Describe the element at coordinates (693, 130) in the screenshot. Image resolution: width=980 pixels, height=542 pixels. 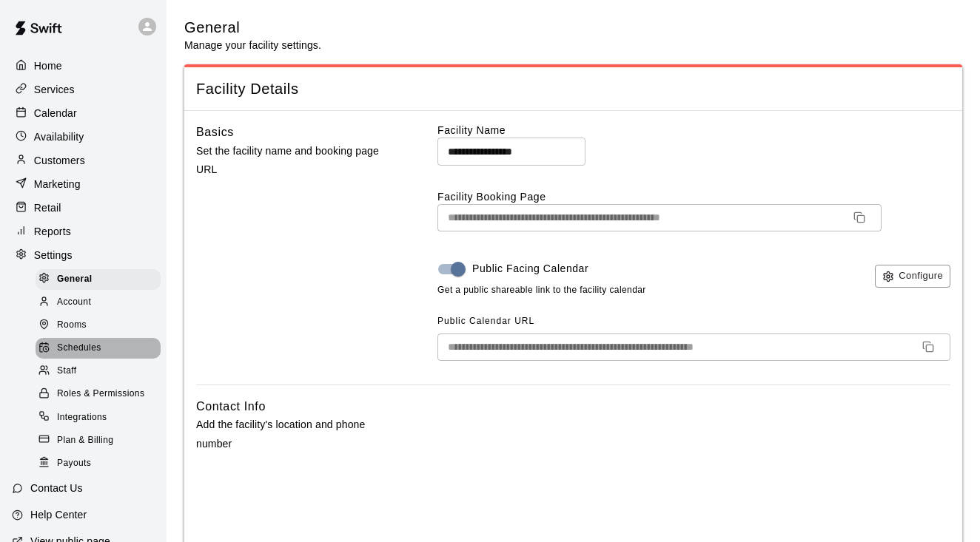
I see `label: Facility Name` at that location.